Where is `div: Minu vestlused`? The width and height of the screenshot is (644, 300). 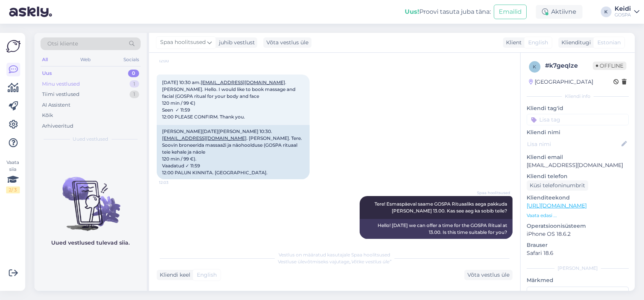 div: Minu vestlused is located at coordinates (61, 84).